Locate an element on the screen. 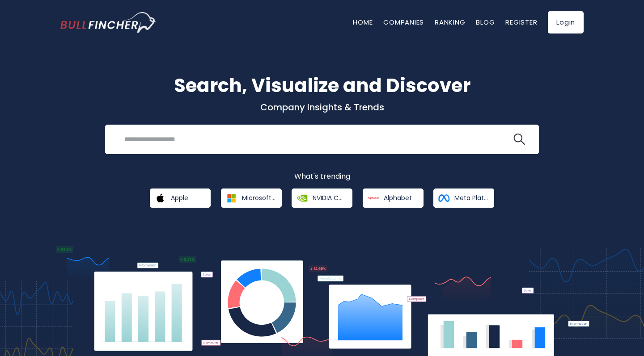 Image resolution: width=644 pixels, height=356 pixels. span: Alphabet is located at coordinates (397, 198).